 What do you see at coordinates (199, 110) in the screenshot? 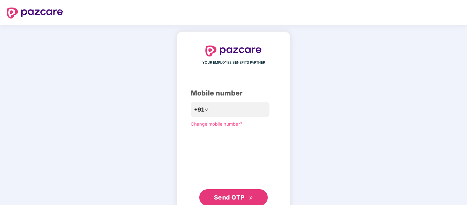
I see `span: +91` at bounding box center [199, 110].